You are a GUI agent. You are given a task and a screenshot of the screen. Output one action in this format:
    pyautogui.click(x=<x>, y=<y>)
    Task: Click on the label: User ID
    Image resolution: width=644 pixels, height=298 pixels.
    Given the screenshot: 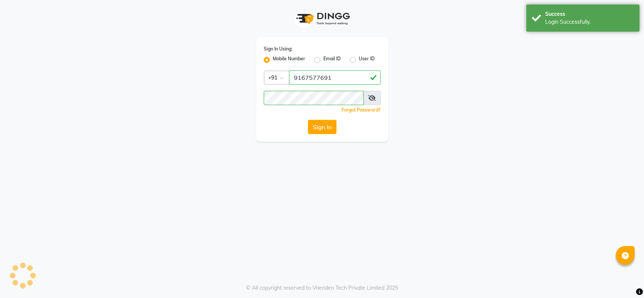 What is the action you would take?
    pyautogui.click(x=367, y=60)
    